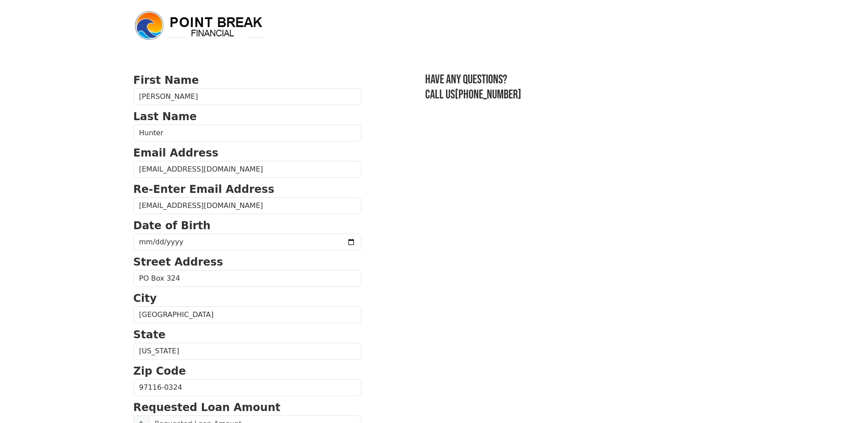 This screenshot has height=423, width=841. Describe the element at coordinates (247, 278) in the screenshot. I see `input: Street Address` at that location.